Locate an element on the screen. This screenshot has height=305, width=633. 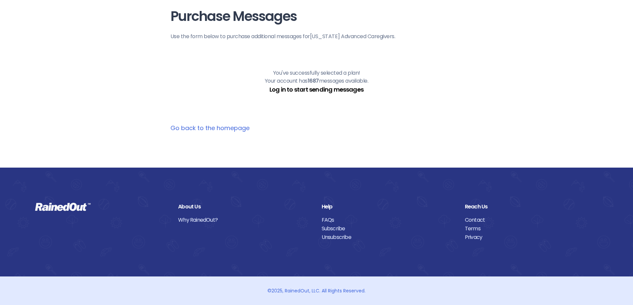
div: Help is located at coordinates (388, 207).